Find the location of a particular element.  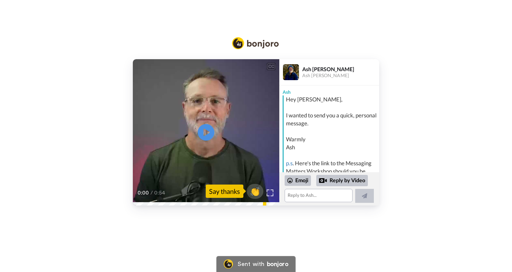

img: Profile Image is located at coordinates (291, 72).